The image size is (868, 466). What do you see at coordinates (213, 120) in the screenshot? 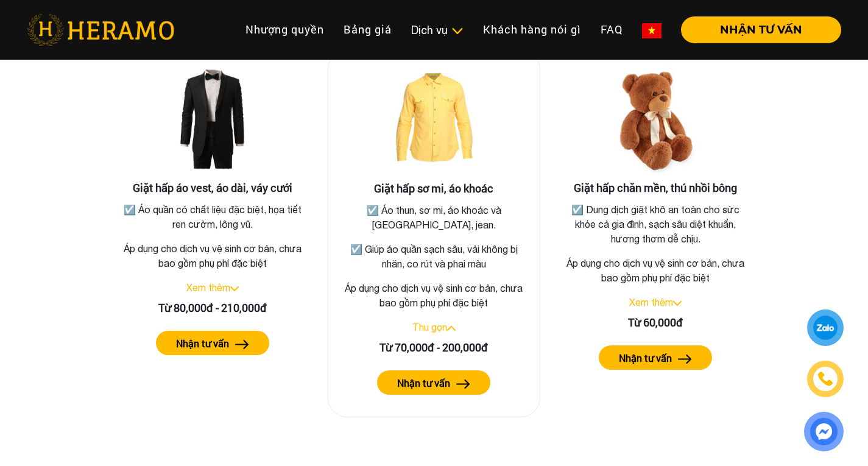
I see `img: Giặt hấp áo vest, áo dài, váy cưới` at bounding box center [213, 120].